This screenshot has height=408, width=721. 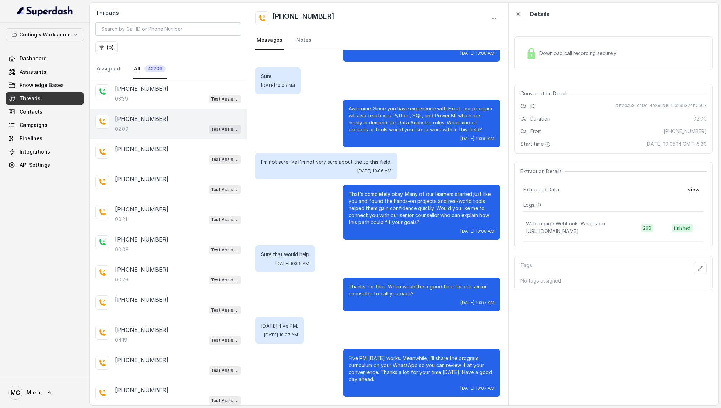 What do you see at coordinates (150, 69) in the screenshot?
I see `a: All42706` at bounding box center [150, 69].